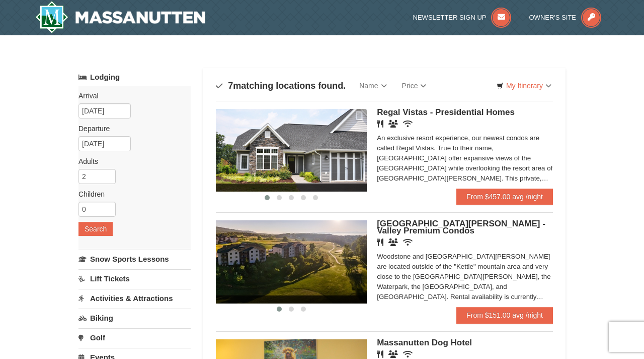 Image resolution: width=644 pixels, height=359 pixels. Describe the element at coordinates (95, 229) in the screenshot. I see `button: Search` at that location.